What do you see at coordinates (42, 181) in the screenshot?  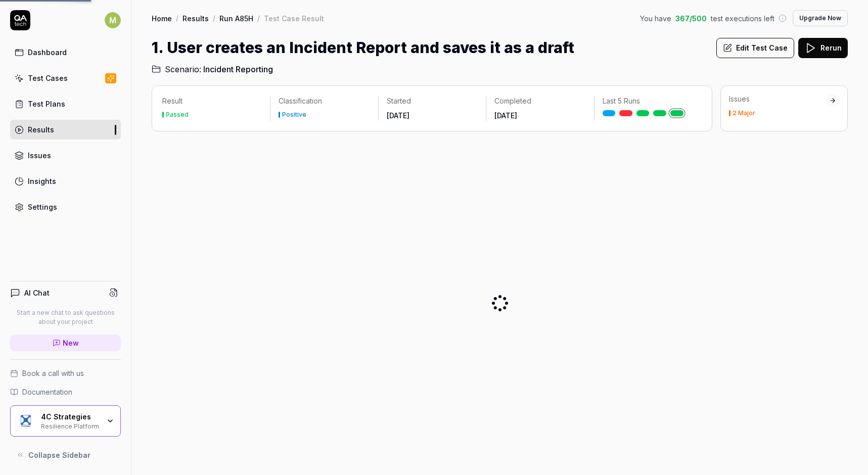 I see `div: Insights` at bounding box center [42, 181].